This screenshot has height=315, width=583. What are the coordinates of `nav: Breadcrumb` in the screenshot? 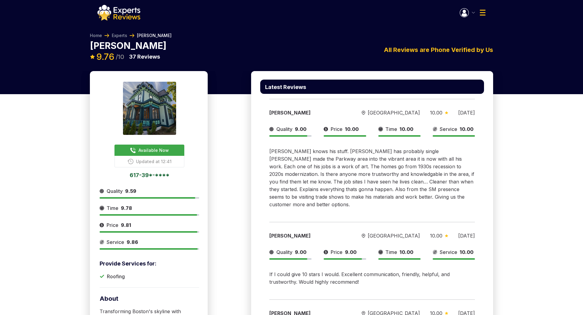 It's located at (130, 36).